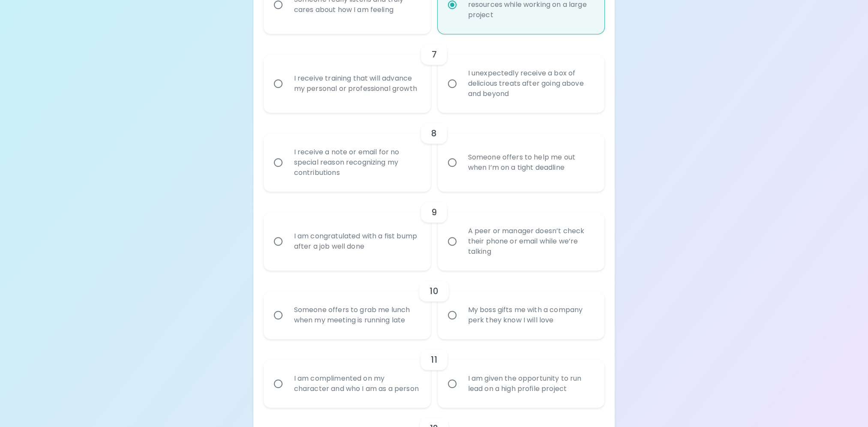  Describe the element at coordinates (357, 315) in the screenshot. I see `div: Someone offers to grab me lunch when my meeting is running late` at that location.